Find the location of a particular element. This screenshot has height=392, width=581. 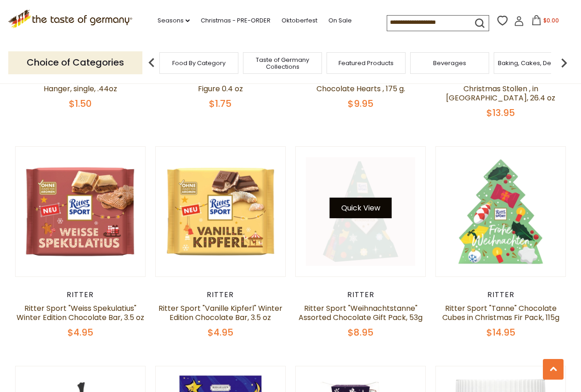

span: Featured Products is located at coordinates (366, 63).